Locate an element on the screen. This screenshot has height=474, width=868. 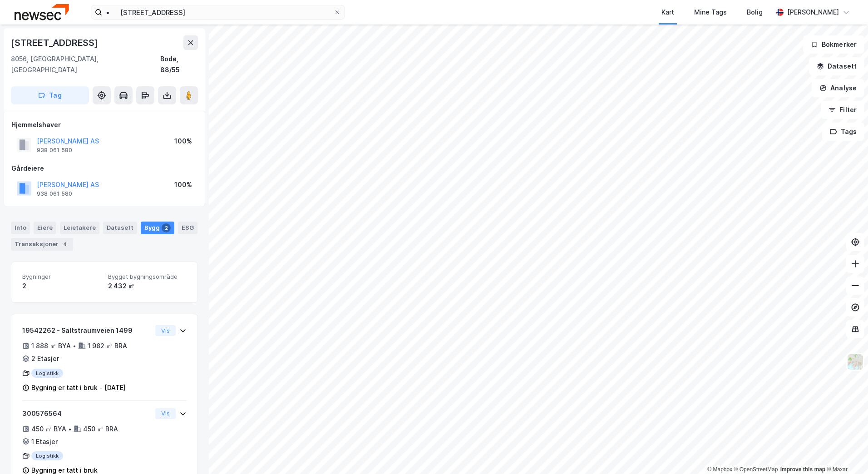
div: Leietakere is located at coordinates (79, 228).